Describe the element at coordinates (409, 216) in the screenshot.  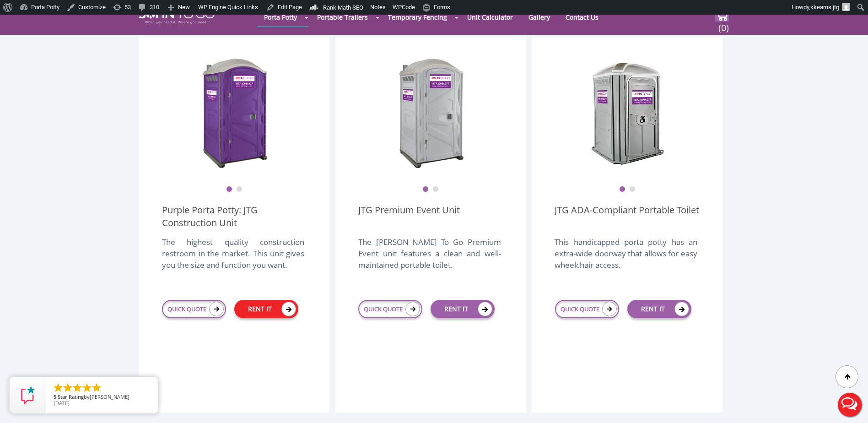
I see `a: JTG Premium Event Unit` at that location.